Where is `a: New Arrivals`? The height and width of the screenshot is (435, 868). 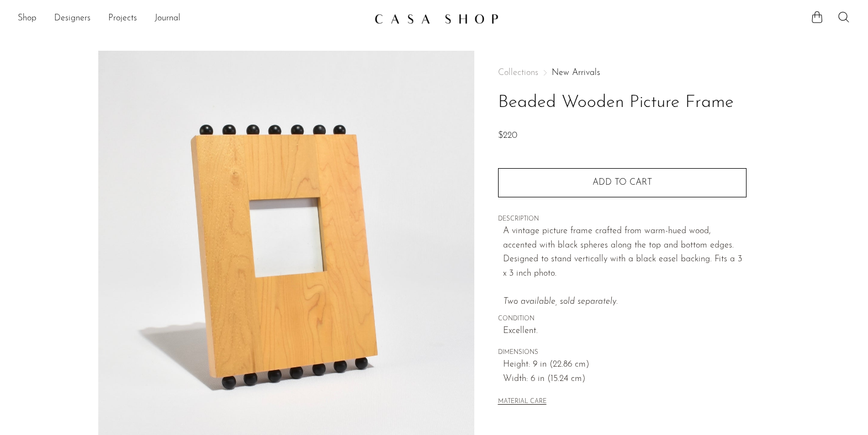 a: New Arrivals is located at coordinates (576, 73).